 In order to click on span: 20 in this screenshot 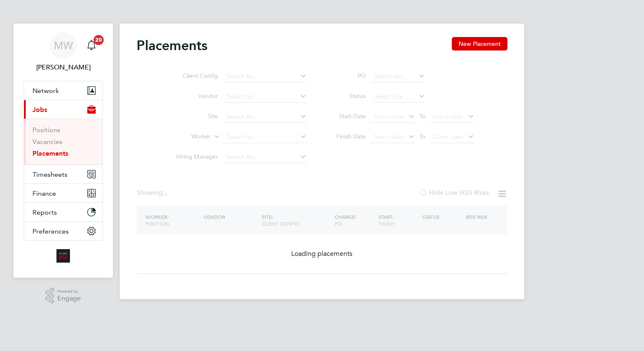, I will do `click(98, 40)`.